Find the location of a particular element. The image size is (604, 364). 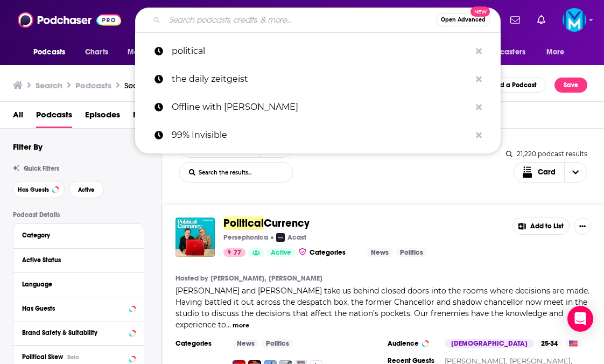

p: the daily zeitgeist is located at coordinates (321, 79).